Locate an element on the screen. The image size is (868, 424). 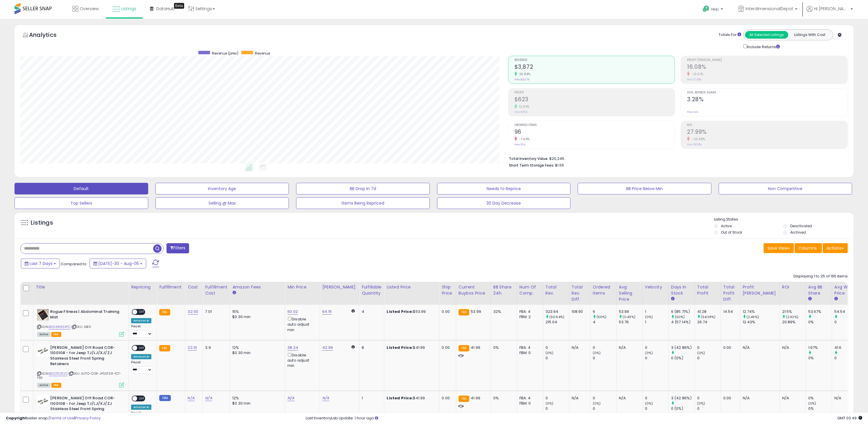
p: Listing States: is located at coordinates (784, 219).